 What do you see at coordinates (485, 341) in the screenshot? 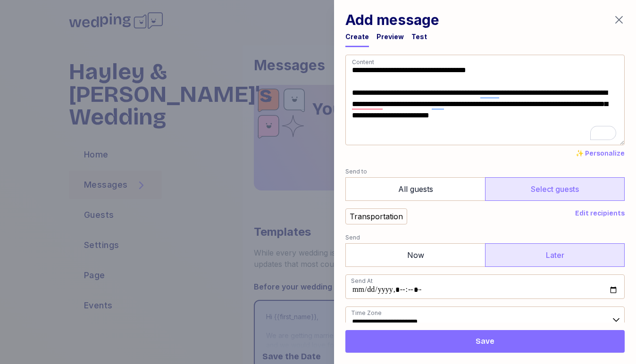
I see `button: Save` at bounding box center [485, 341].